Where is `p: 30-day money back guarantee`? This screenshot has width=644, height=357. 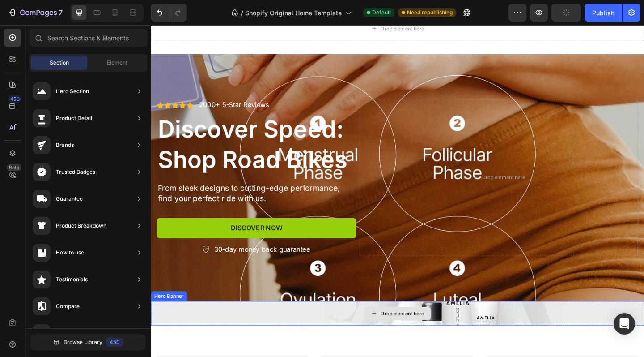 p: 30-day money back guarantee is located at coordinates (121, 244).